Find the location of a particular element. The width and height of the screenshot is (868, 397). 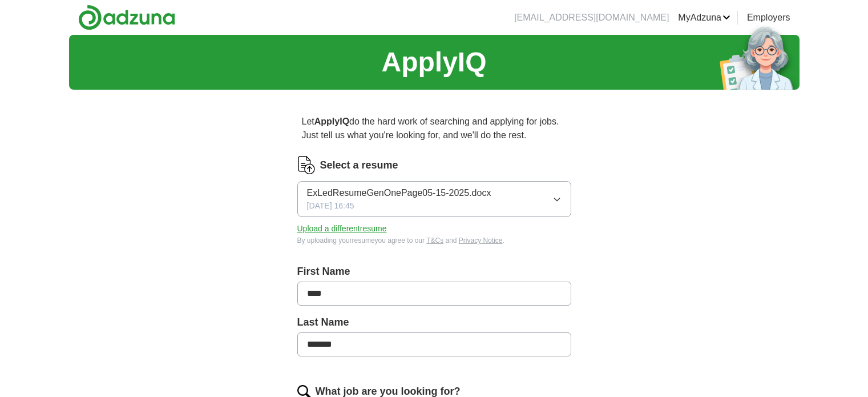

label: Last Name is located at coordinates (435, 322).